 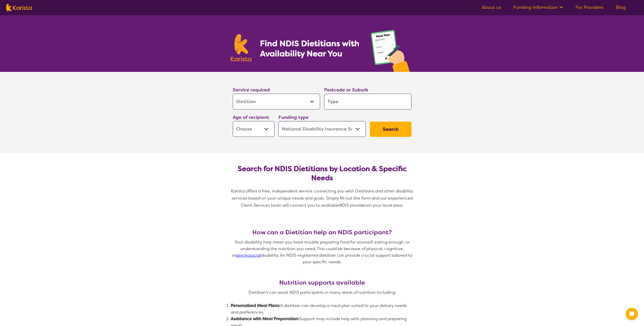 What do you see at coordinates (322, 252) in the screenshot?
I see `p: Your disability may mean you have trouble preparing food for yourself, eating enough, or understa...` at bounding box center [322, 252].